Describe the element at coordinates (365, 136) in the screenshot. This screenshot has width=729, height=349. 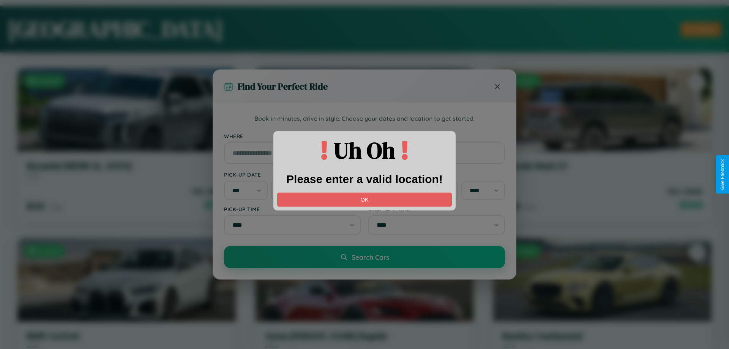
I see `label: Where` at that location.